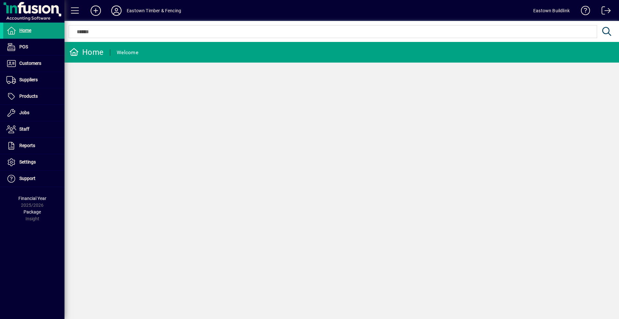 The image size is (619, 319). Describe the element at coordinates (34, 96) in the screenshot. I see `a: Products` at that location.